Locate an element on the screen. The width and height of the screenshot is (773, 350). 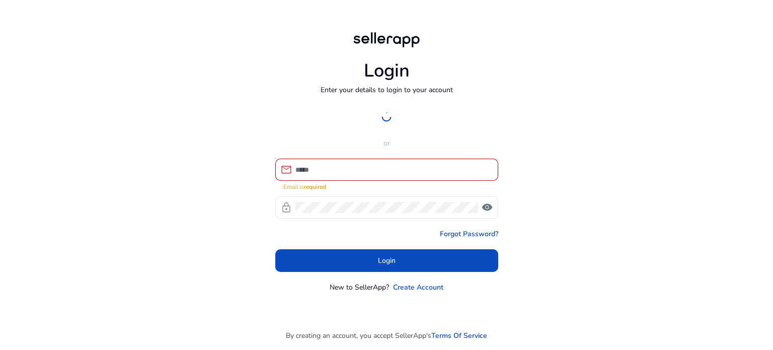
h1: Login is located at coordinates (386, 70).